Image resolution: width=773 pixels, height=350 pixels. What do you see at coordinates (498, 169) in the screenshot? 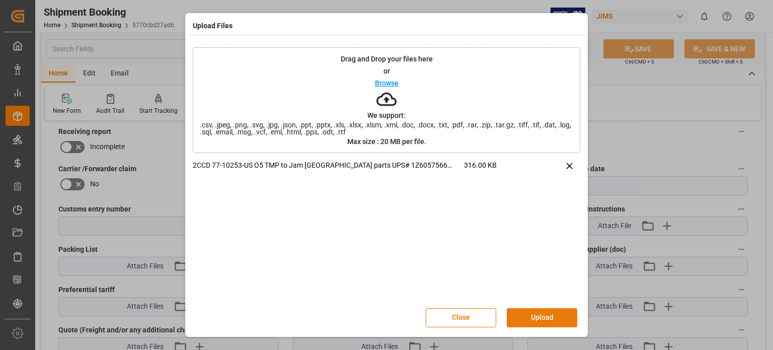
I see `span: 316.00 KB` at bounding box center [498, 169].